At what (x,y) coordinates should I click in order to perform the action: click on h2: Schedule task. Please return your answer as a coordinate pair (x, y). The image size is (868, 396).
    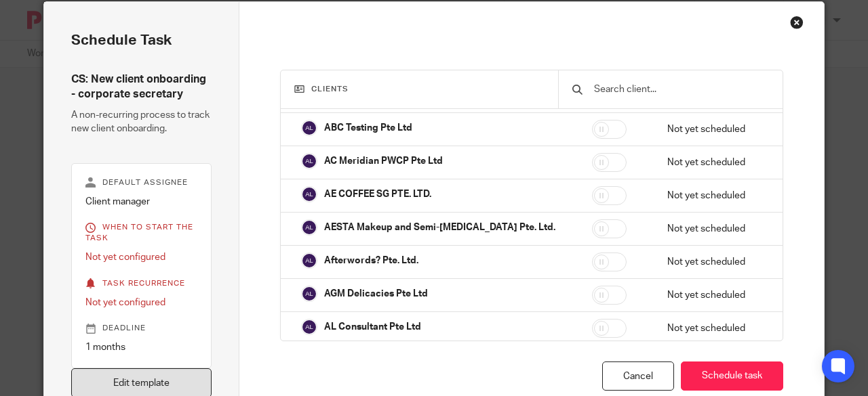
    Looking at the image, I should click on (141, 41).